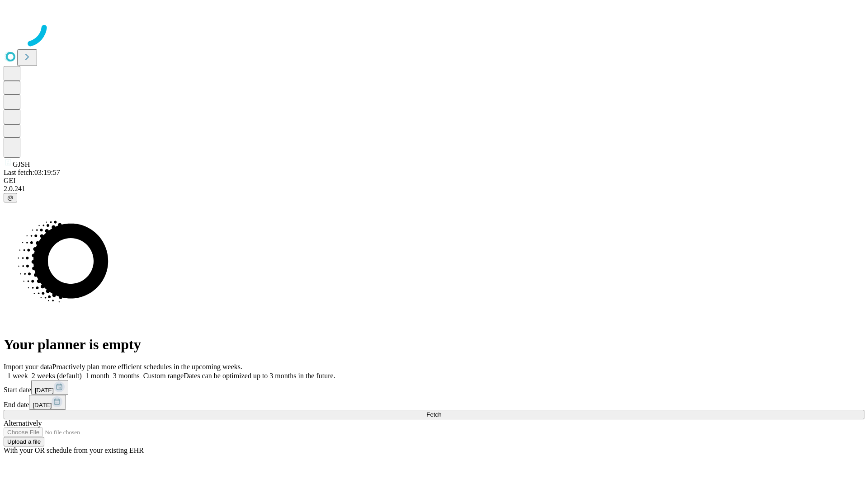 The image size is (868, 488). What do you see at coordinates (163, 375) in the screenshot?
I see `span: Custom range` at bounding box center [163, 375].